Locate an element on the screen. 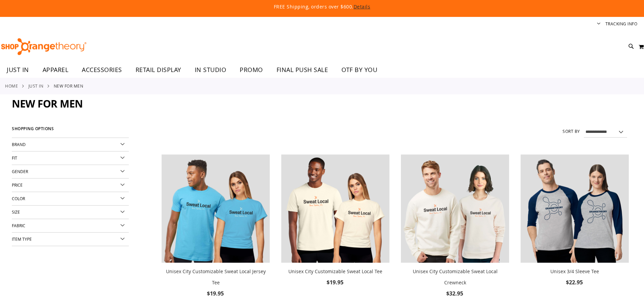 The width and height of the screenshot is (644, 308). a: PROMO is located at coordinates (251, 70).